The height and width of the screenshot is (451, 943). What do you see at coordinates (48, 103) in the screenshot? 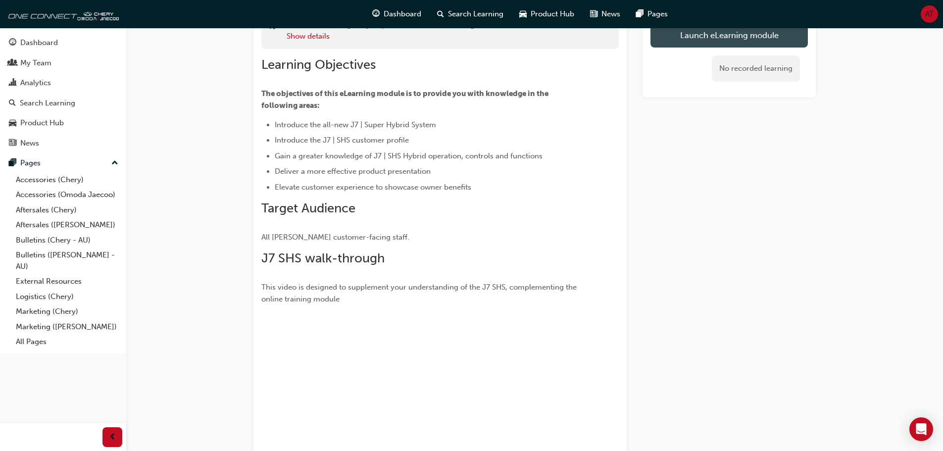
I see `div: Search Learning` at bounding box center [48, 103].